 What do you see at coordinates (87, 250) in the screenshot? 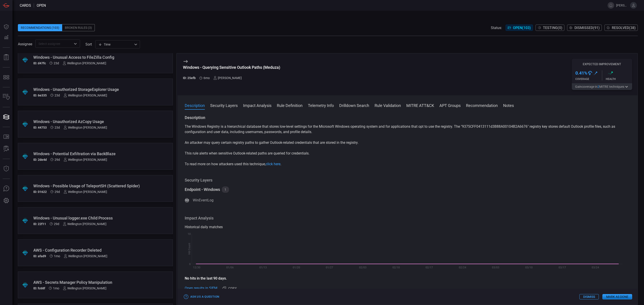
I see `div: AWS - Configuration Recorder Deleted` at bounding box center [87, 250].